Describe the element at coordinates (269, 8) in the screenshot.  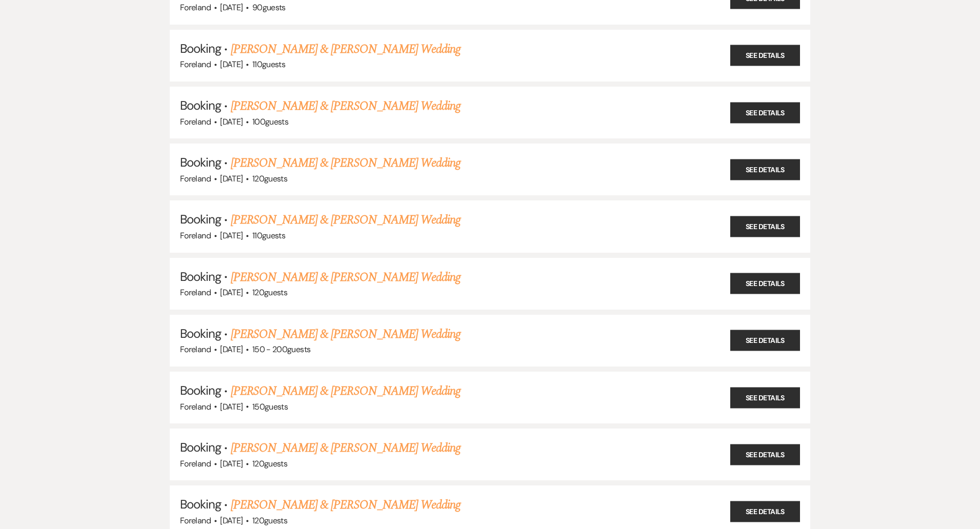
I see `span: 90 guests` at that location.